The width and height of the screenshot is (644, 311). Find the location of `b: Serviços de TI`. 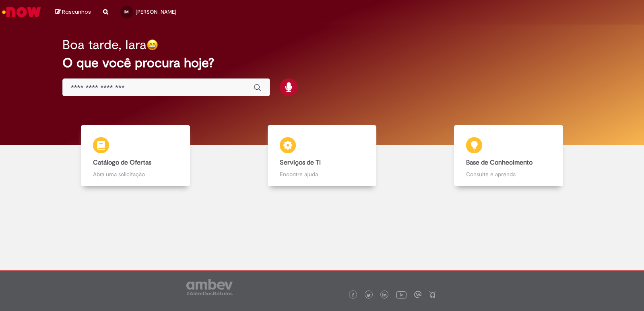

b: Serviços de TI is located at coordinates (300, 162).